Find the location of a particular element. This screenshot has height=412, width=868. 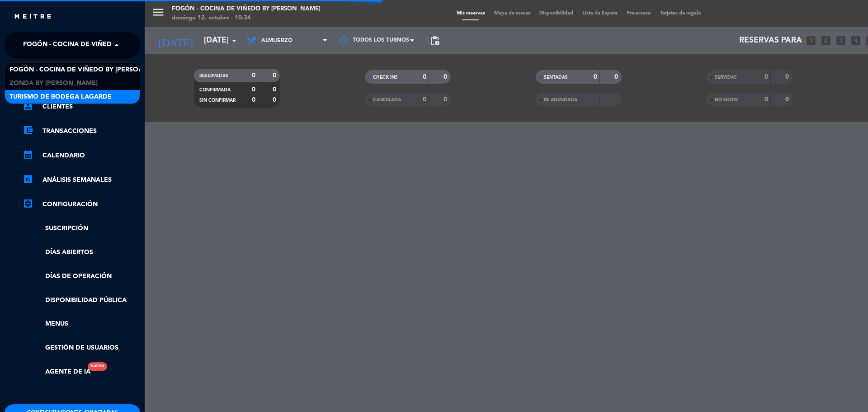

i: account_balance_wallet is located at coordinates (28, 130).